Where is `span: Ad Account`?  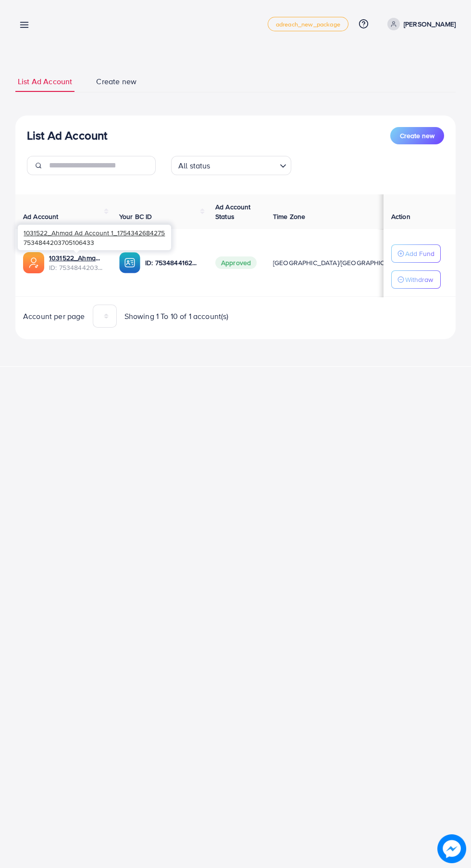 span: Ad Account is located at coordinates (41, 217).